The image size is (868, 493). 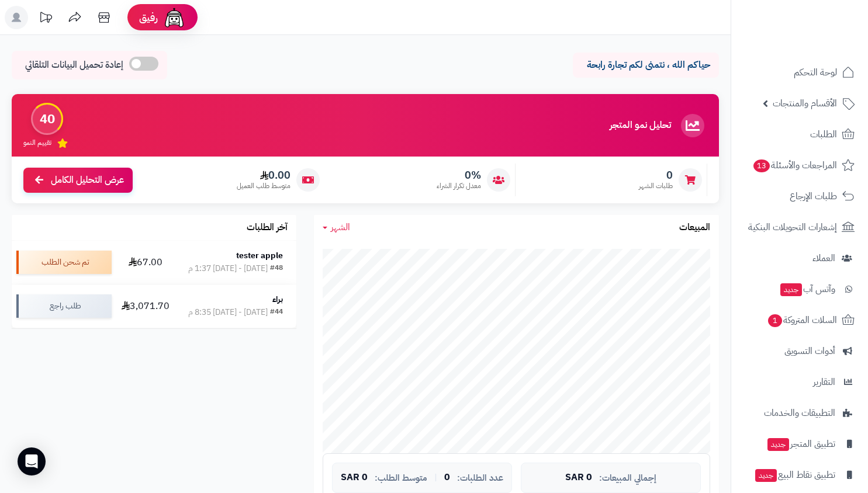 I want to click on img: logo-2.png, so click(x=822, y=44).